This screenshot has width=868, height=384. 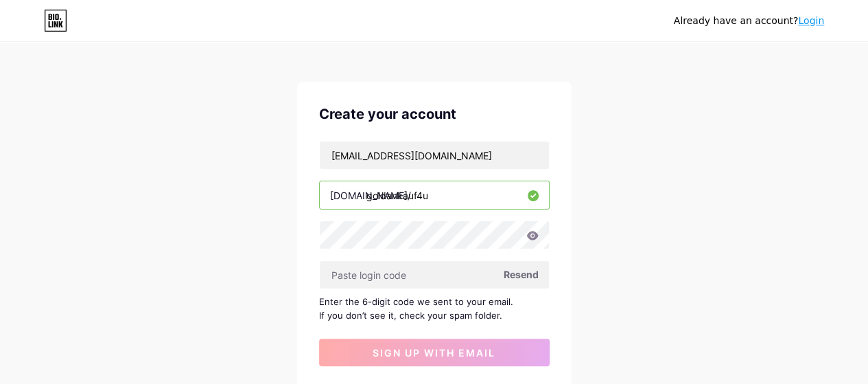 What do you see at coordinates (434, 156) in the screenshot?
I see `input: Email` at bounding box center [434, 156].